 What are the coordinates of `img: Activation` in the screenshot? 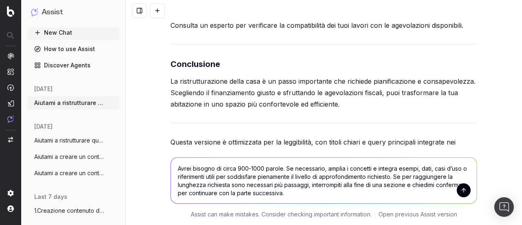 It's located at (11, 87).